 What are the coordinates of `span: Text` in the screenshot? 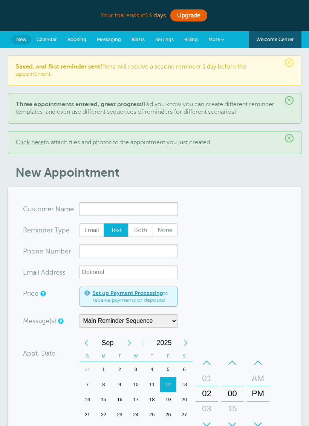 It's located at (116, 230).